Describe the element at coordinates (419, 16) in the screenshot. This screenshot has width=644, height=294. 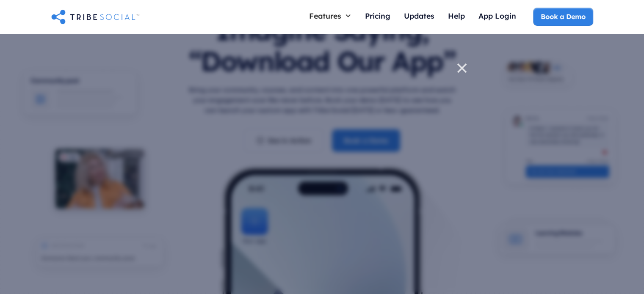
I see `div: Updates` at that location.